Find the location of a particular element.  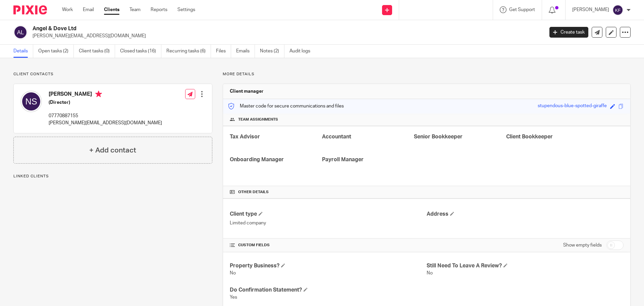

span: Client Bookkeeper is located at coordinates (529, 137).